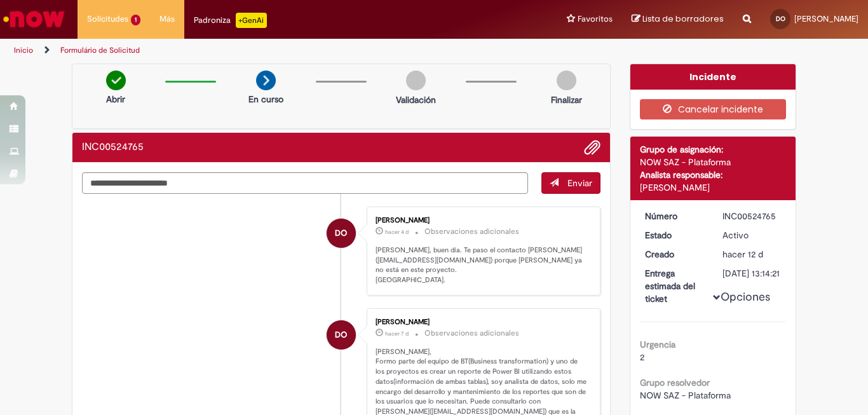 The height and width of the screenshot is (415, 868). Describe the element at coordinates (24, 51) in the screenshot. I see `a: Inicio` at that location.